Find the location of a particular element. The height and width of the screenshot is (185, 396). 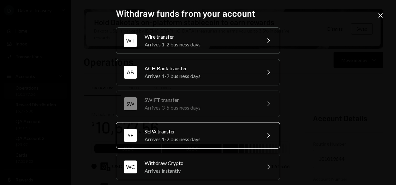

div: SE is located at coordinates (130, 135).